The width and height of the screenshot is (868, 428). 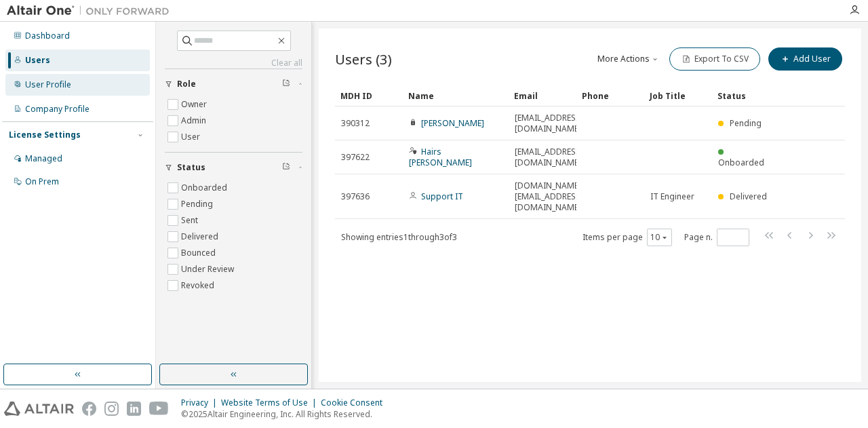 I want to click on img: instagram.svg, so click(x=111, y=408).